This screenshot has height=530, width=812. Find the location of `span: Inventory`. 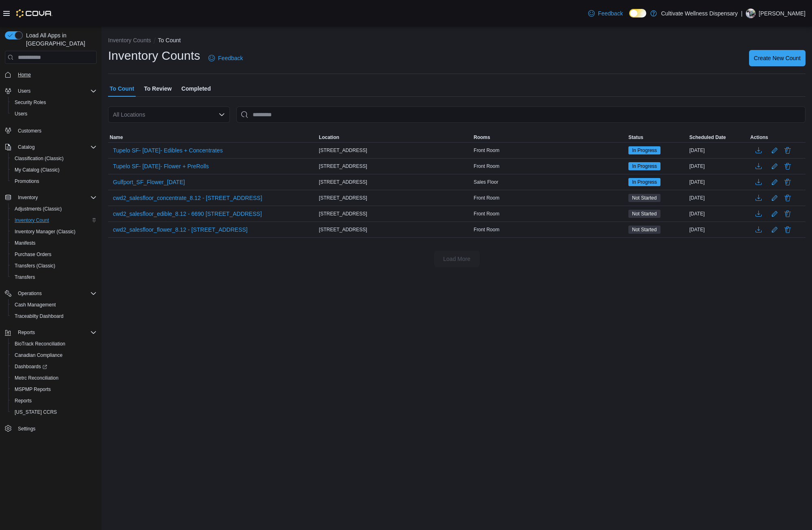

span: Inventory is located at coordinates (56, 198).